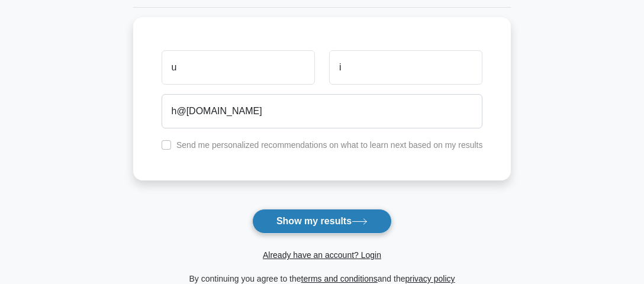 This screenshot has width=644, height=284. Describe the element at coordinates (322, 221) in the screenshot. I see `button: Show my results` at that location.